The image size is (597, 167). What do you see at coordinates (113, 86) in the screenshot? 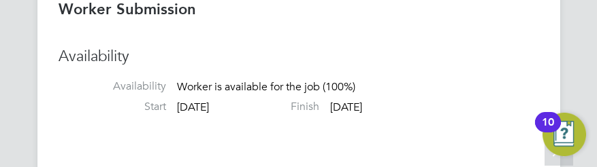
I see `label: Availability` at bounding box center [113, 86].